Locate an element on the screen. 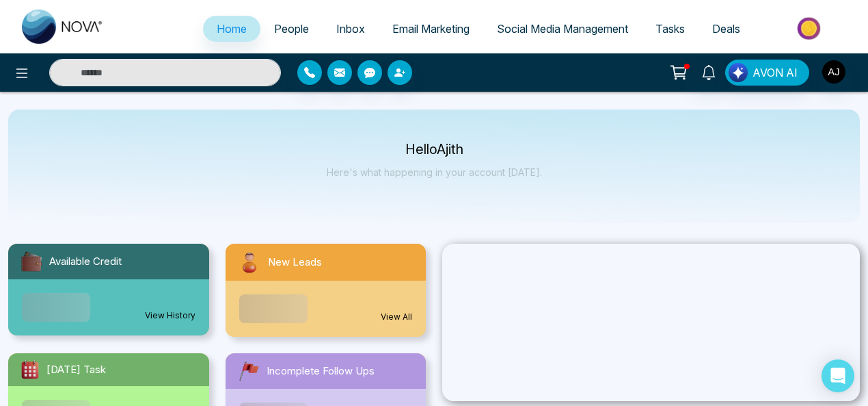 This screenshot has height=406, width=868. div: Open Intercom Messenger is located at coordinates (839, 376).